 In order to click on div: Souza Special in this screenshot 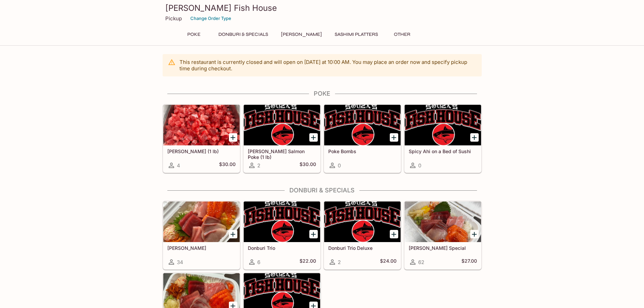, I will do `click(442, 222)`.